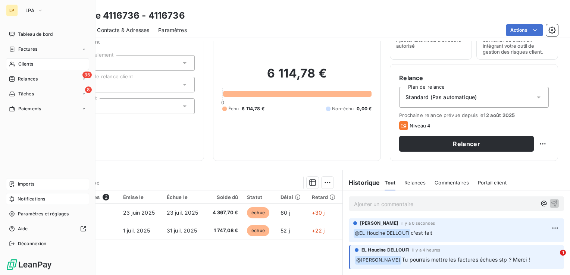 This screenshot has width=570, height=275. What do you see at coordinates (47, 229) in the screenshot?
I see `a: Aide` at bounding box center [47, 229].